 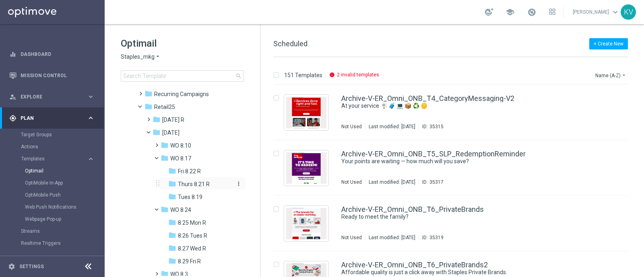 I want to click on a: Dashboard, so click(x=58, y=54).